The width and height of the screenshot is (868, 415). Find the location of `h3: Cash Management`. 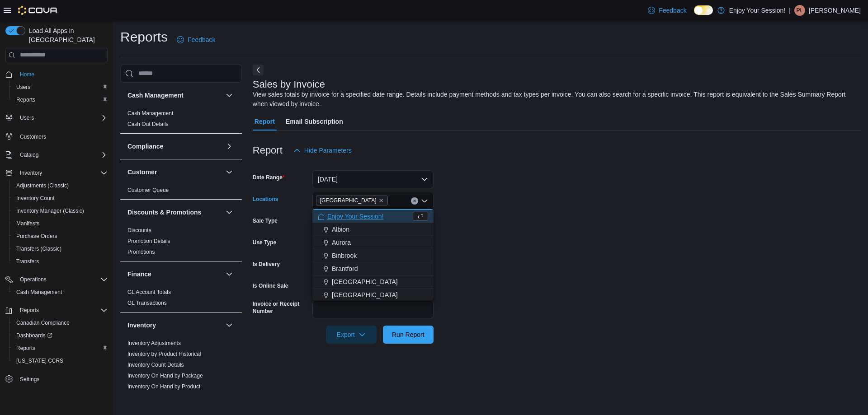

h3: Cash Management is located at coordinates (156, 96).